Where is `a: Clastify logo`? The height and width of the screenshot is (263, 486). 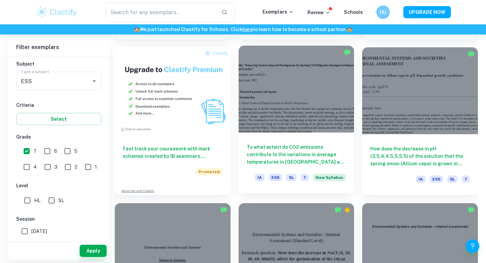
a: Clastify logo is located at coordinates (56, 12).